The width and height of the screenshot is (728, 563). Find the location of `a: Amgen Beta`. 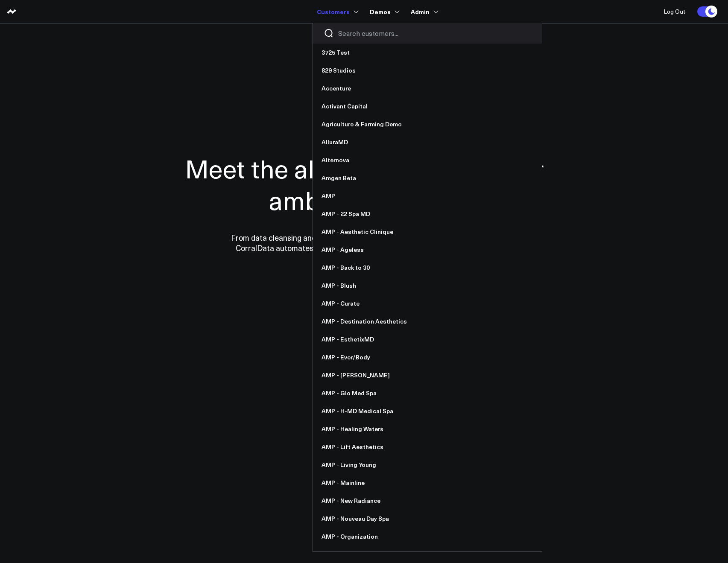

a: Amgen Beta is located at coordinates (427, 178).